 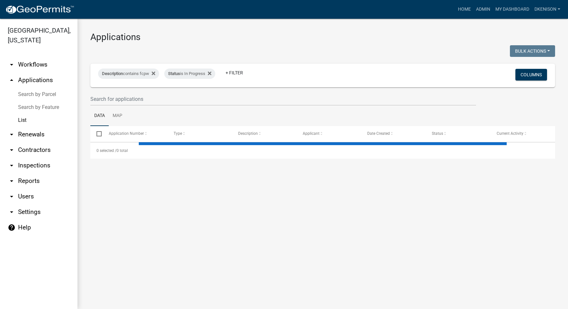 I want to click on div: 0 total, so click(x=323, y=150).